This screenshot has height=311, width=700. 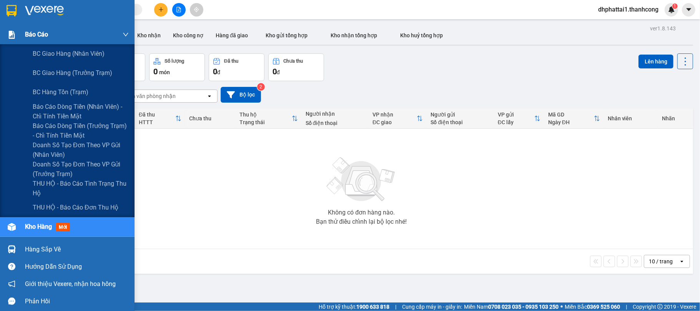 What do you see at coordinates (161, 10) in the screenshot?
I see `button: plus` at bounding box center [161, 10].